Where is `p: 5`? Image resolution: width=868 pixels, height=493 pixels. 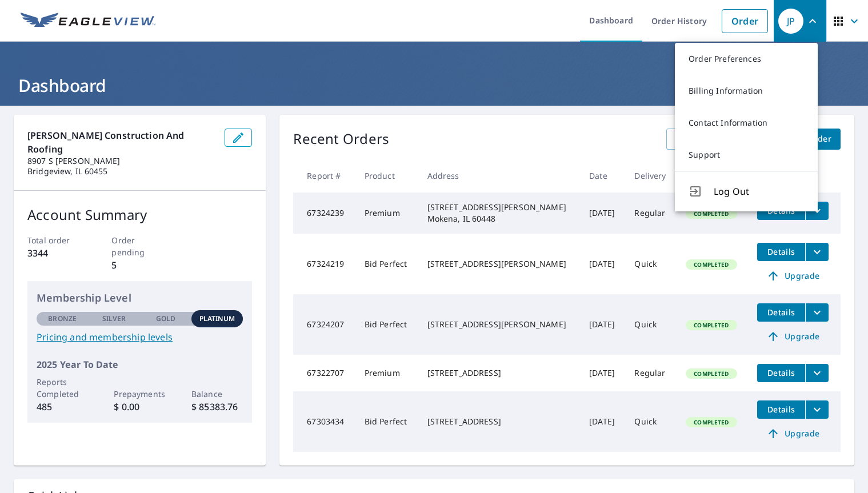
p: 5 is located at coordinates (140, 265).